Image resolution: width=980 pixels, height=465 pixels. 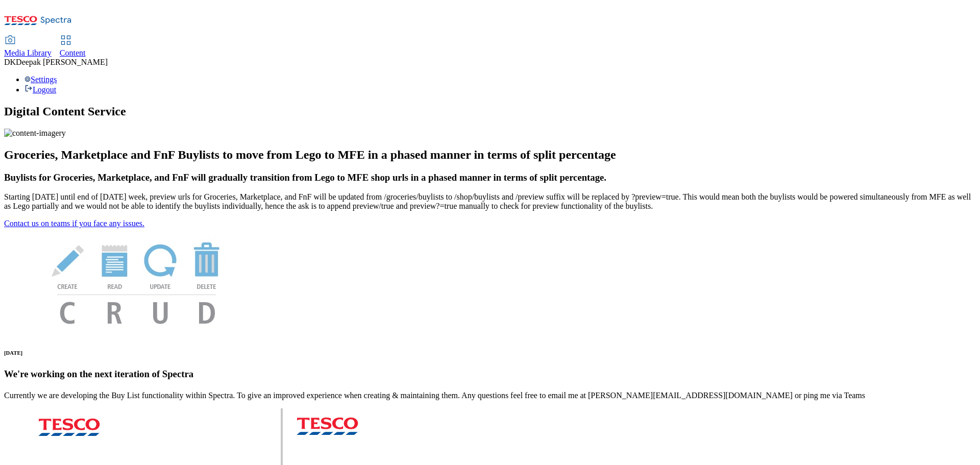 I want to click on h2: Groceries, Marketplace and FnF Buylists to move from Lego to MFE in a phased manner in terms of s..., so click(x=490, y=155).